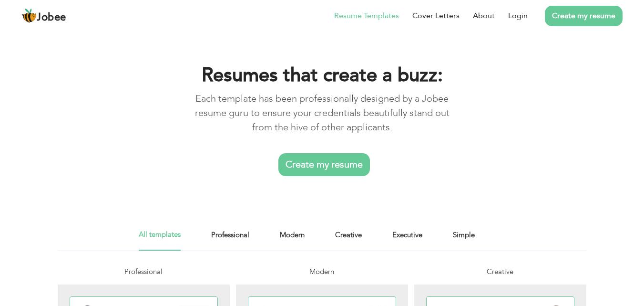  Describe the element at coordinates (500, 271) in the screenshot. I see `span: Creative` at that location.